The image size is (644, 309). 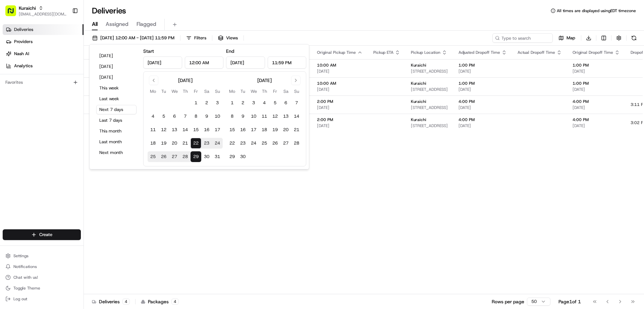 What do you see at coordinates (175, 130) in the screenshot?
I see `button: 13` at bounding box center [175, 130].